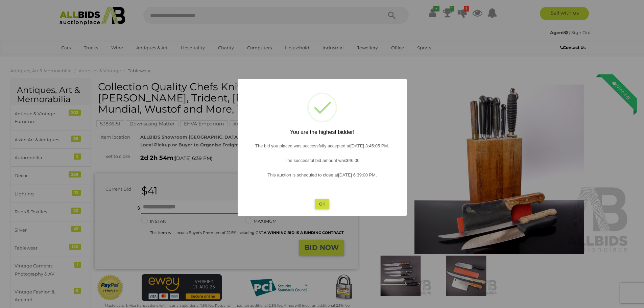  Describe the element at coordinates (322, 204) in the screenshot. I see `button: OK` at that location.